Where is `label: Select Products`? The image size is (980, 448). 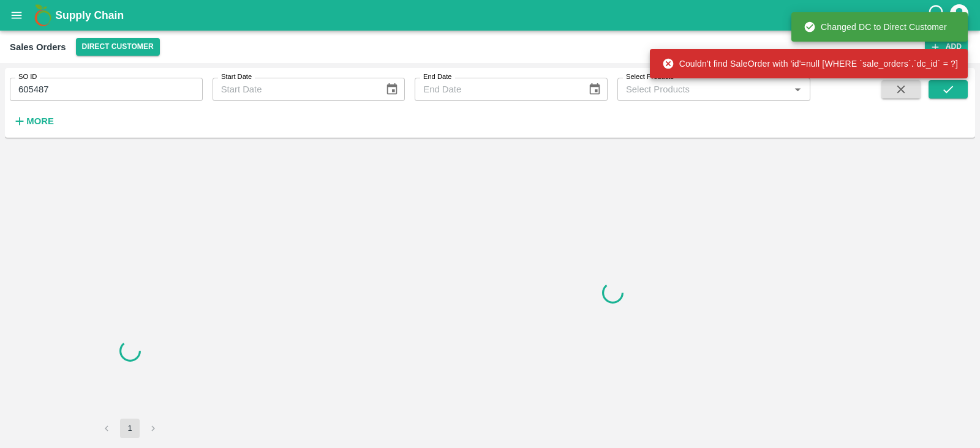 label: Select Products is located at coordinates (650, 77).